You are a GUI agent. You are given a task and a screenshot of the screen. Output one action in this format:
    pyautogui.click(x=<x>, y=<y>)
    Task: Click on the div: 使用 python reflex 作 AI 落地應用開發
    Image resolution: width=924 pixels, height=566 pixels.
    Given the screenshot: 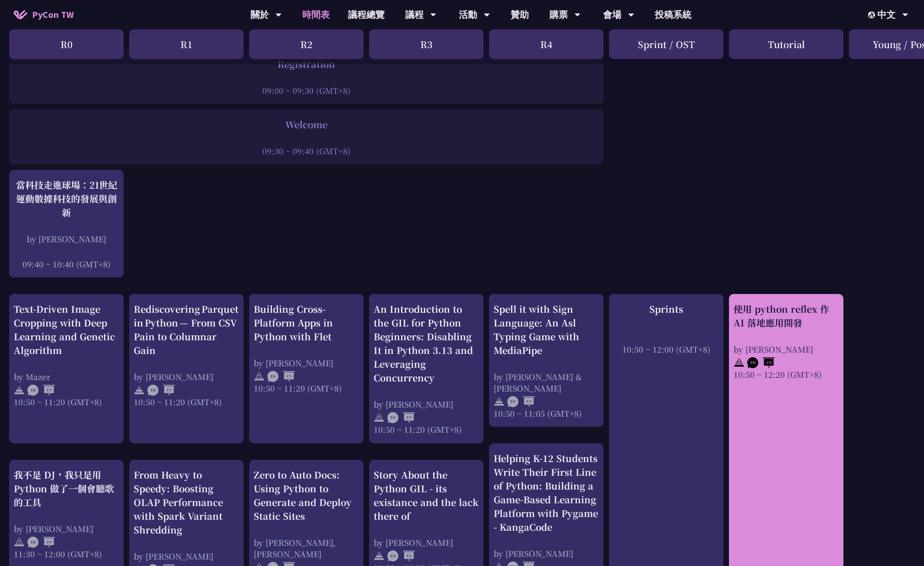 What is the action you would take?
    pyautogui.click(x=786, y=316)
    